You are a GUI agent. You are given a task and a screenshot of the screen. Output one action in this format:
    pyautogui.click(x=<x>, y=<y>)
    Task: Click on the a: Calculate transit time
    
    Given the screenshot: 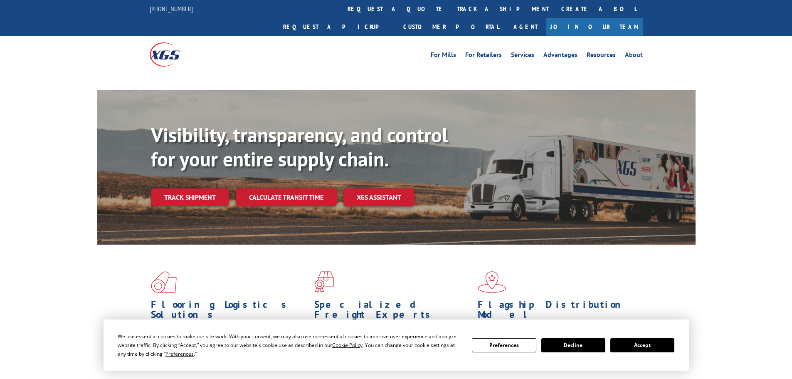 What is the action you would take?
    pyautogui.click(x=286, y=197)
    